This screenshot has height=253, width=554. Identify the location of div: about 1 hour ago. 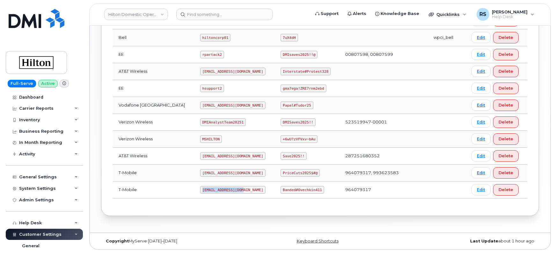
(466, 241).